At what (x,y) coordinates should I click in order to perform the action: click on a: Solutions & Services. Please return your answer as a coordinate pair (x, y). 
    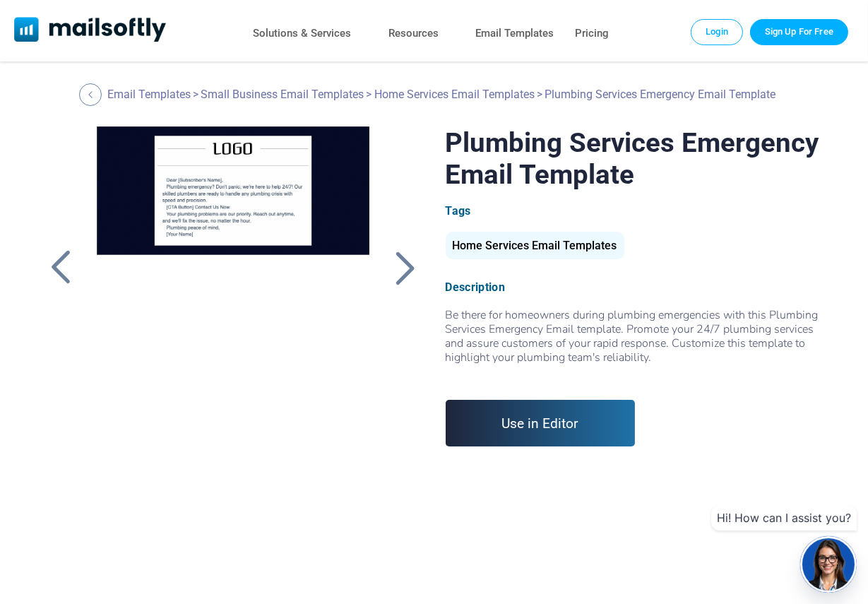
    Looking at the image, I should click on (302, 33).